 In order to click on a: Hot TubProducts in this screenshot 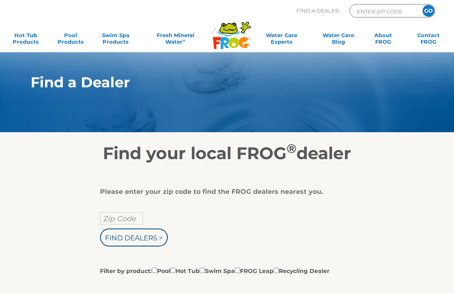, I will do `click(26, 40)`.